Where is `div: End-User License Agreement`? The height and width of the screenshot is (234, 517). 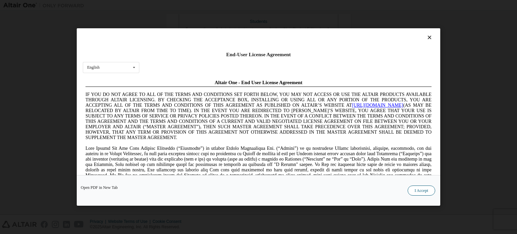 div: End-User License Agreement is located at coordinates (258, 54).